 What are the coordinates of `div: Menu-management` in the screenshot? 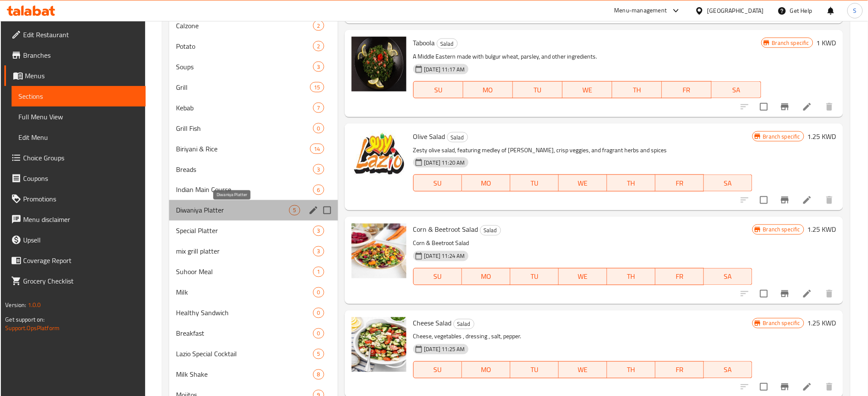 It's located at (641, 11).